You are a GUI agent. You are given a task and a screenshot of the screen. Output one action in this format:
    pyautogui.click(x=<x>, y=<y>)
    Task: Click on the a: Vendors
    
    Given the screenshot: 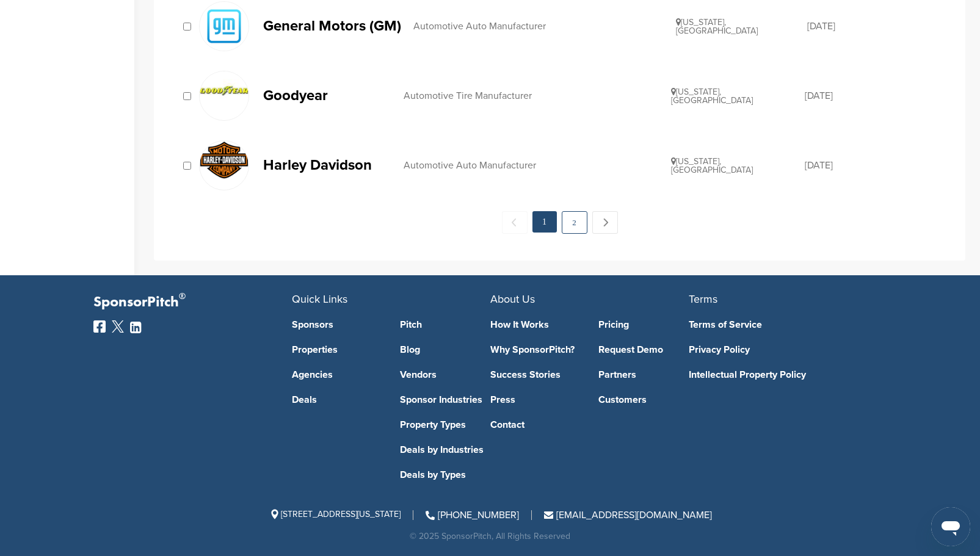 What is the action you would take?
    pyautogui.click(x=445, y=375)
    